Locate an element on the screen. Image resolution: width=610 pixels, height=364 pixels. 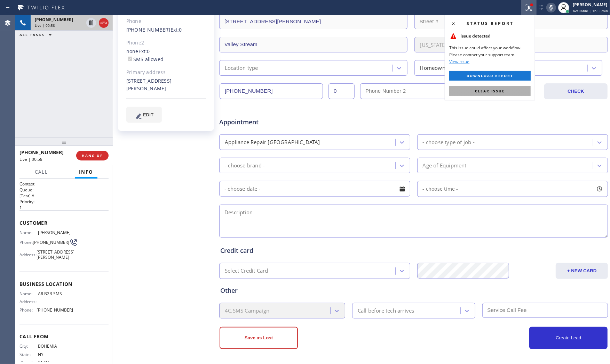
div: Age of Equipment is located at coordinates (445, 165).